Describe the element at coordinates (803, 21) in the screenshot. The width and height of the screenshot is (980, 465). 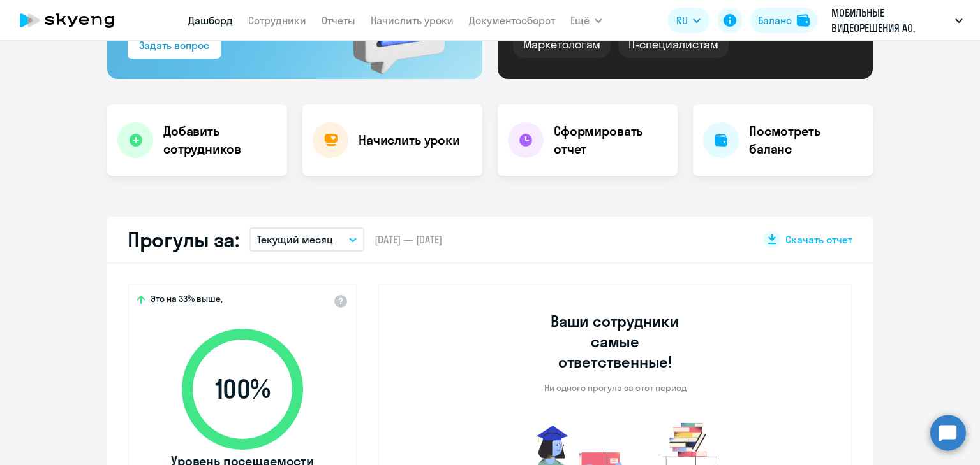
I see `img: balance` at that location.